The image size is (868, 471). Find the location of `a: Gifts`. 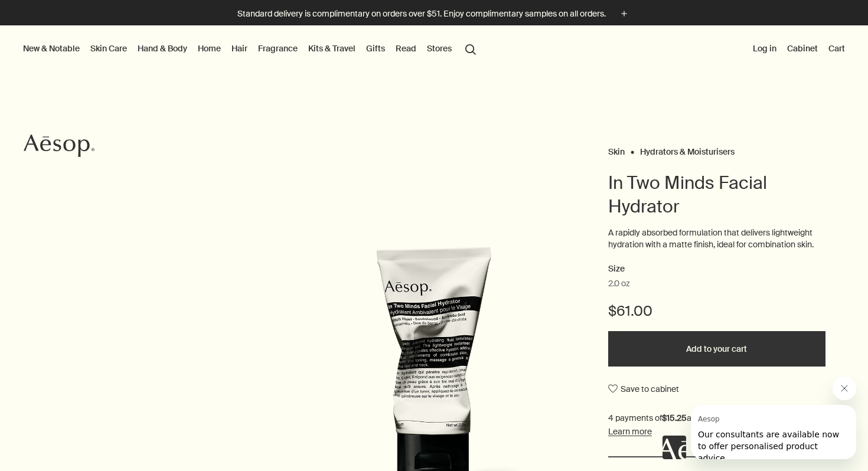

a: Gifts is located at coordinates (376, 49).